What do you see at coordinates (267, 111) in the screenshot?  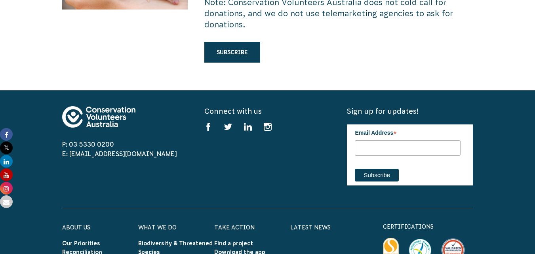 I see `h5: Connect with us` at bounding box center [267, 111].